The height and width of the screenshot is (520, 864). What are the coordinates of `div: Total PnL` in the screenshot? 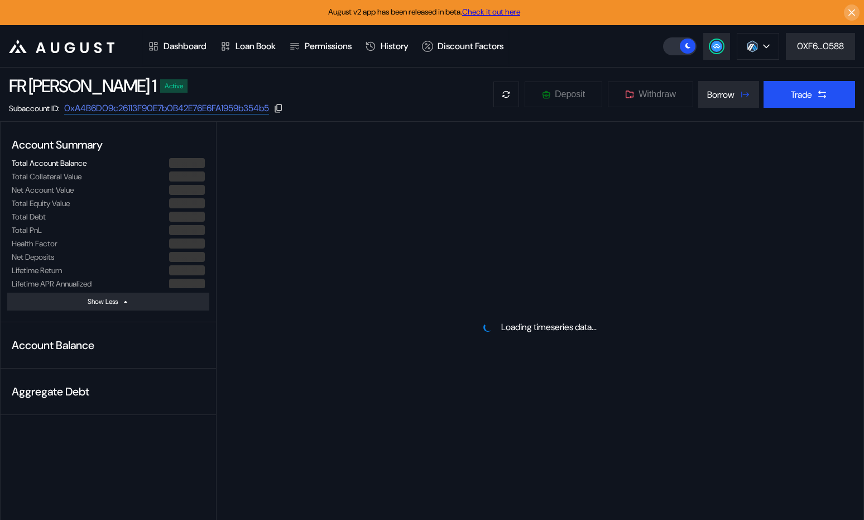 It's located at (27, 230).